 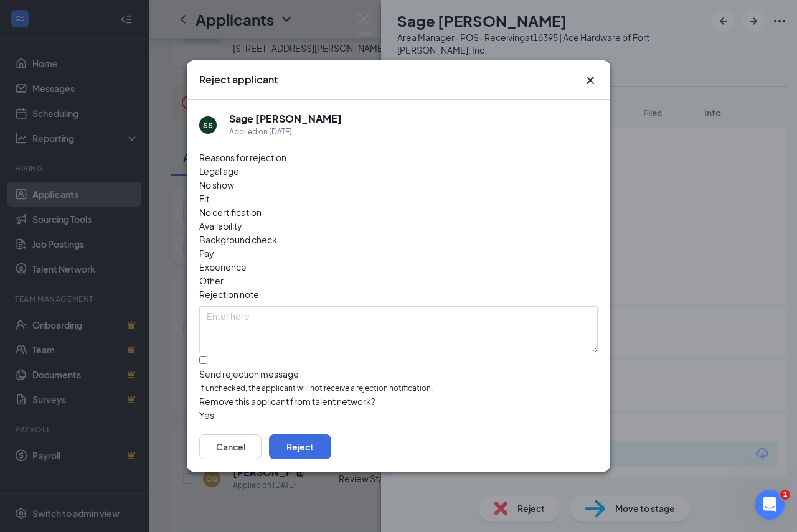 What do you see at coordinates (239, 80) in the screenshot?
I see `h3: Reject applicant` at bounding box center [239, 80].